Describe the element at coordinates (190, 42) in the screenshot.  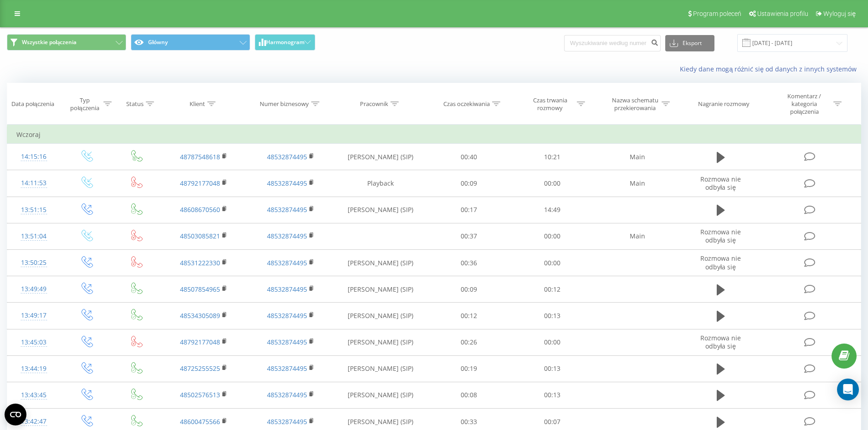
I see `button: Główny` at that location.